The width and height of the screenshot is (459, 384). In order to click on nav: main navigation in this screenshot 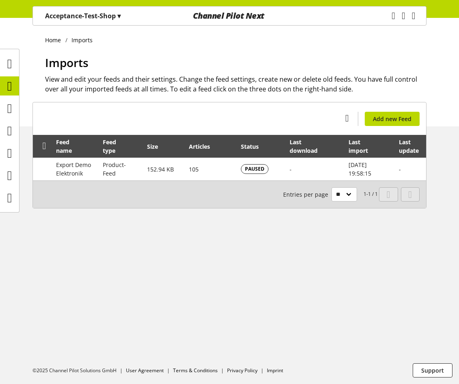, I will do `click(230, 16)`.